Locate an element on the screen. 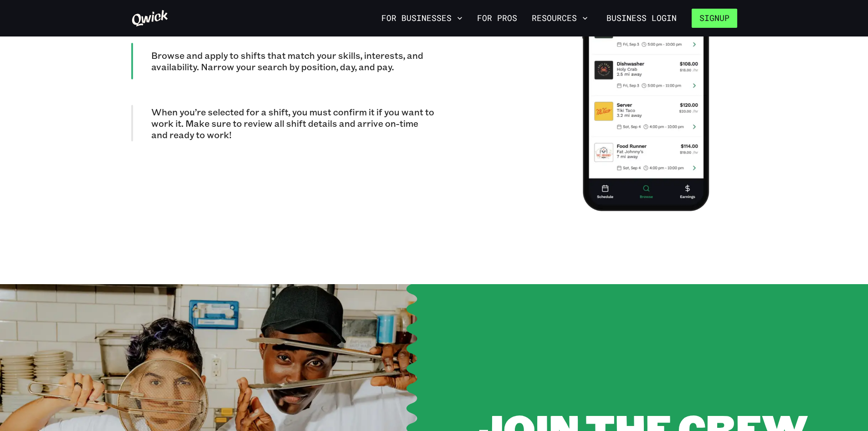 This screenshot has width=868, height=431. div: Browse and apply to shifts that match your skills, interests, and availability. Narrow your searc... is located at coordinates (282, 61).